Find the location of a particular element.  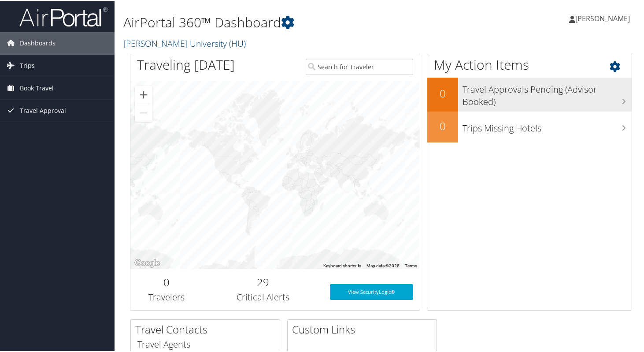

span: Dashboards is located at coordinates (37, 42).